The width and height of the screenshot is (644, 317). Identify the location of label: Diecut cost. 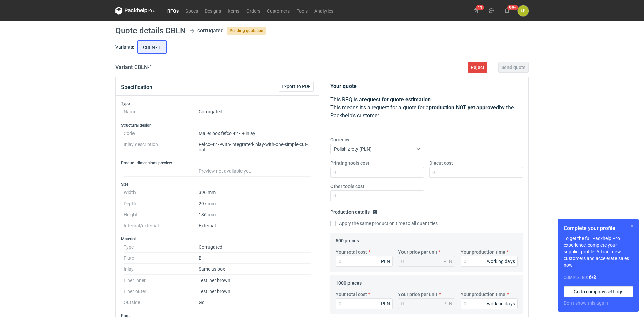
(441, 163).